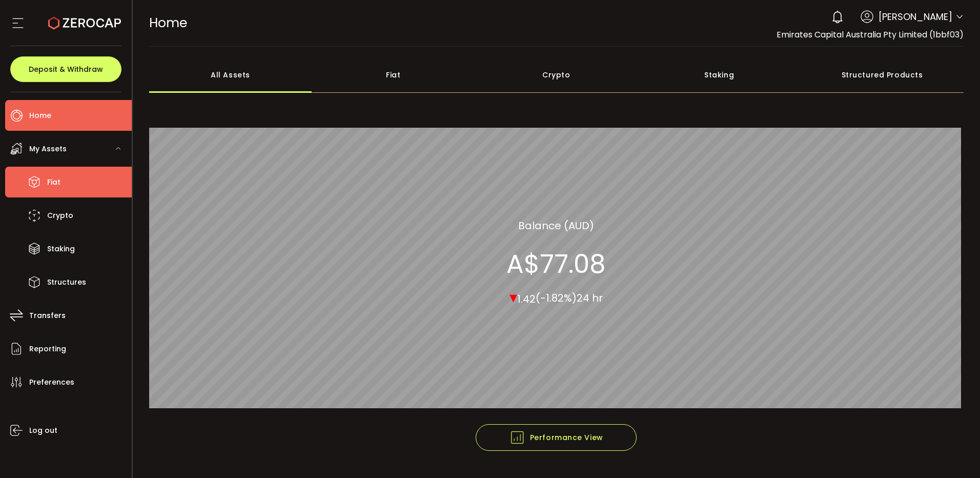  I want to click on span: 1.42, so click(526, 299).